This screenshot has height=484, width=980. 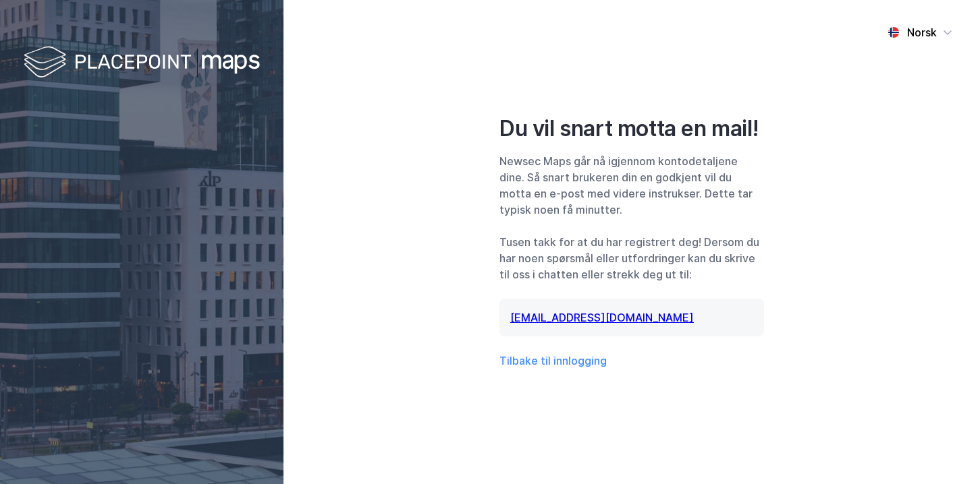 What do you see at coordinates (632, 258) in the screenshot?
I see `div: Tusen takk for at du har registrert deg! Dersom du har noen spørsmål eller utfordringer kan du sk...` at bounding box center [632, 258].